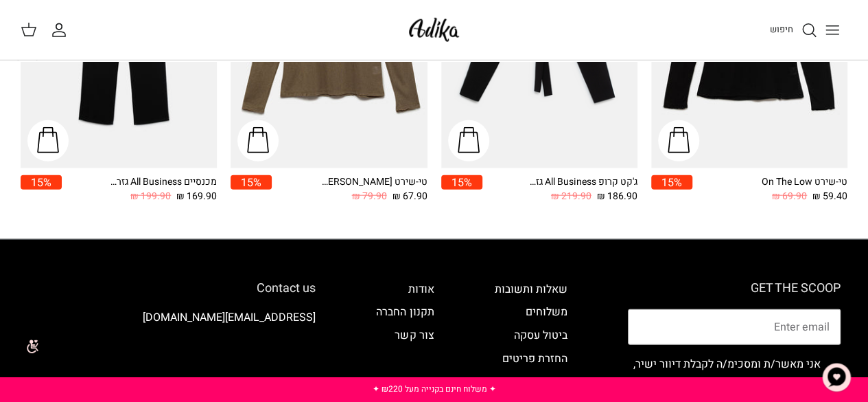 This screenshot has height=402, width=868. Describe the element at coordinates (151, 196) in the screenshot. I see `span: 199.90 ₪` at that location.